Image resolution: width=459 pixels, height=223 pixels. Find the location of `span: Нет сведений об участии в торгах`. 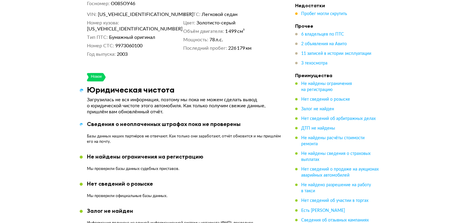

span: Нет сведений об участии в торгах is located at coordinates (335, 201).